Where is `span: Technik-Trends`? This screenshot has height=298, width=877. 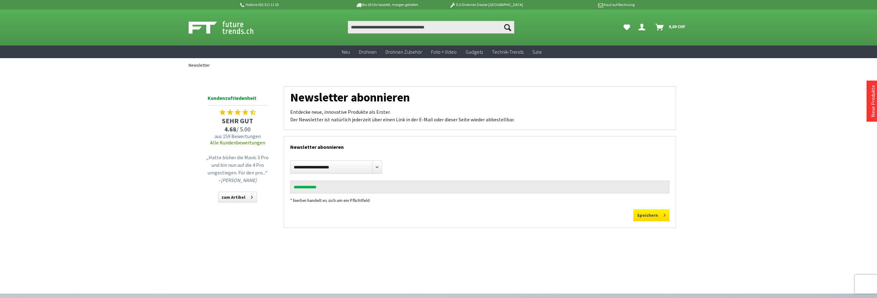
span: Technik-Trends is located at coordinates (508, 52).